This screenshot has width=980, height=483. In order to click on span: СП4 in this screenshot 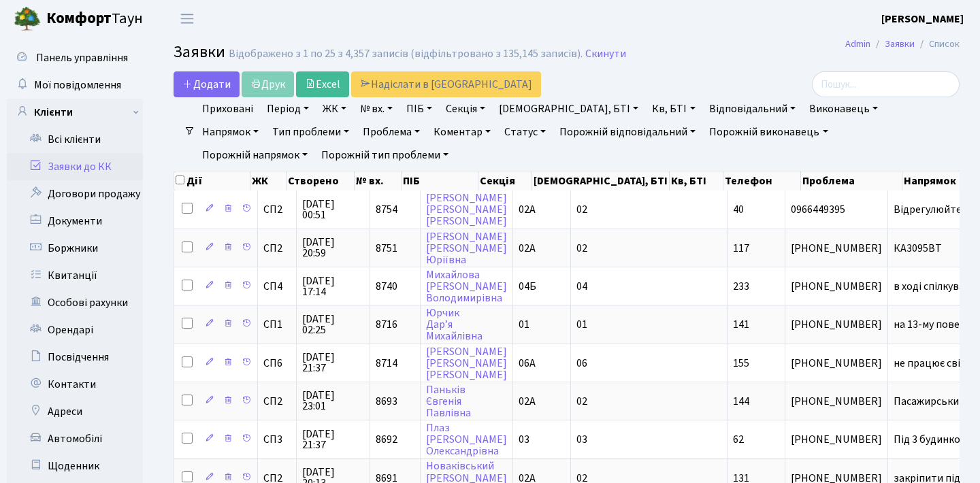, I will do `click(277, 287)`.